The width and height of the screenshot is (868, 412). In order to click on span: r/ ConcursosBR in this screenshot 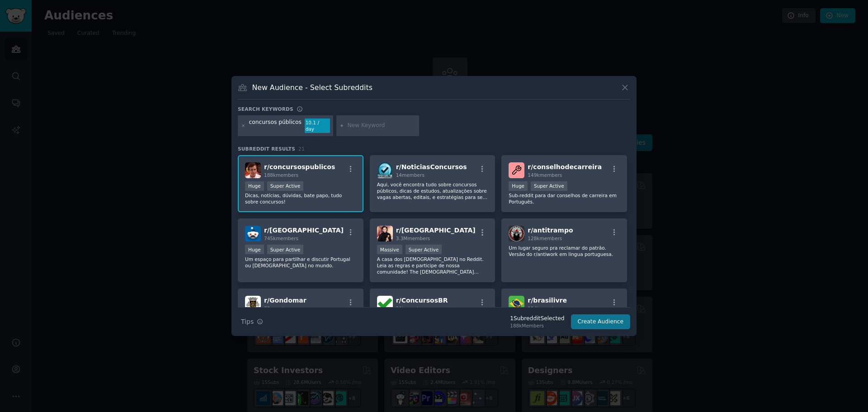, I will do `click(422, 300)`.